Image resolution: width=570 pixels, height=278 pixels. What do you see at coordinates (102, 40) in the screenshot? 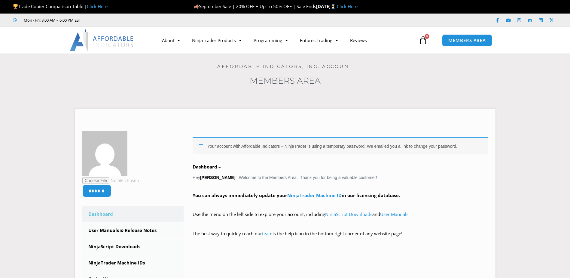
I see `img: LogoAI | Affordable Indicators – NinjaTrader` at bounding box center [102, 40].